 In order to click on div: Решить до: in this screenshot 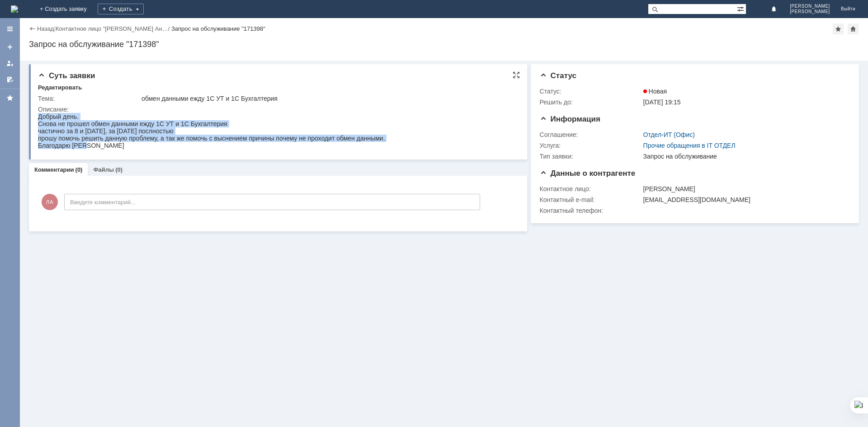, I will do `click(590, 102)`.